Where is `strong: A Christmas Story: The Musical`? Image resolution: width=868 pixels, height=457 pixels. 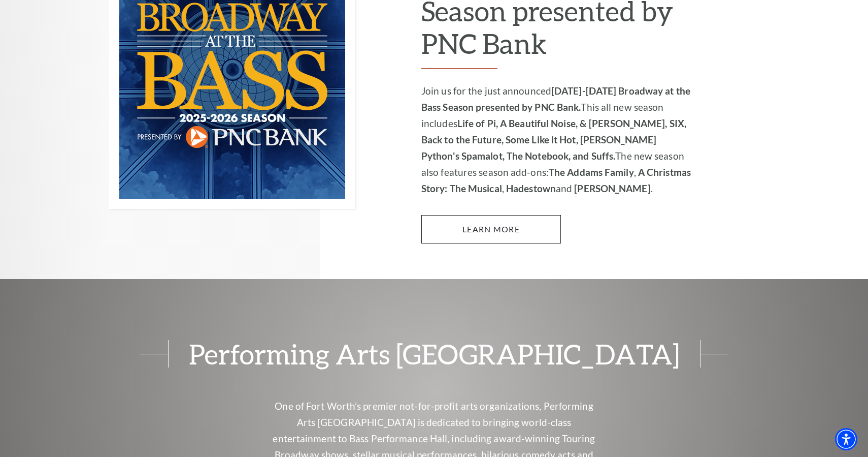 strong: A Christmas Story: The Musical is located at coordinates (556, 180).